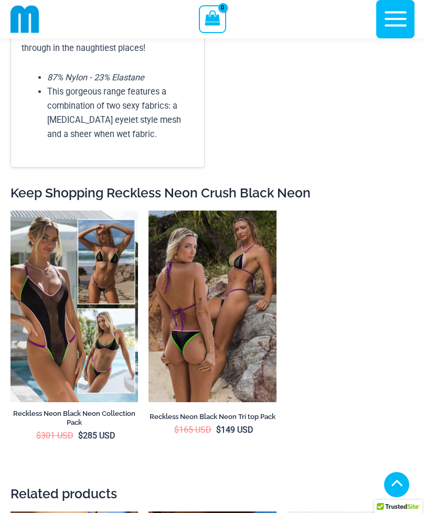 The height and width of the screenshot is (513, 425). What do you see at coordinates (74, 419) in the screenshot?
I see `a: Reckless Neon Black Neon Collection Pack` at bounding box center [74, 419].